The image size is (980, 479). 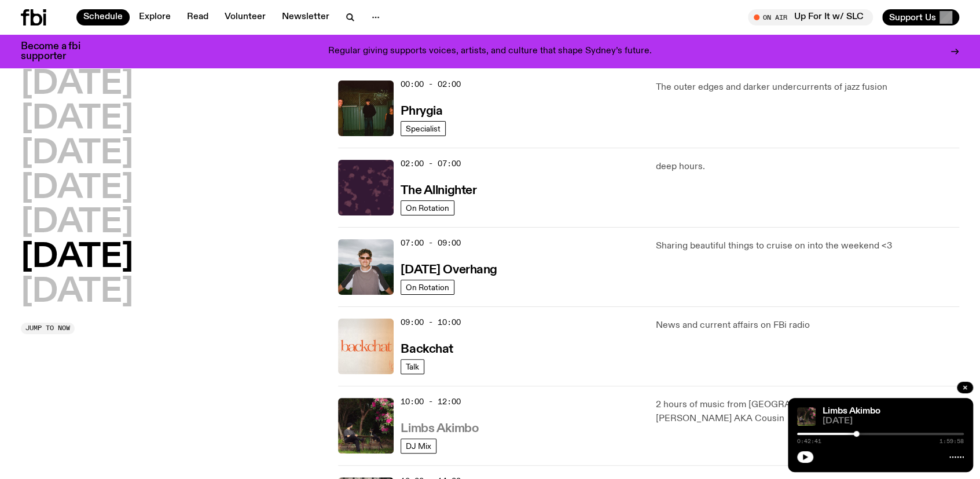 I want to click on span: Jump to now, so click(x=48, y=328).